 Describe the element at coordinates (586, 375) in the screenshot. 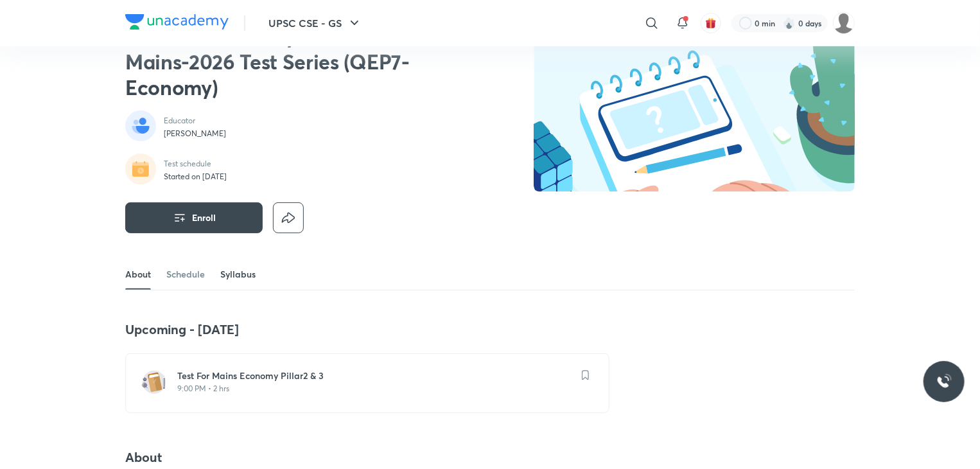

I see `img: save` at that location.